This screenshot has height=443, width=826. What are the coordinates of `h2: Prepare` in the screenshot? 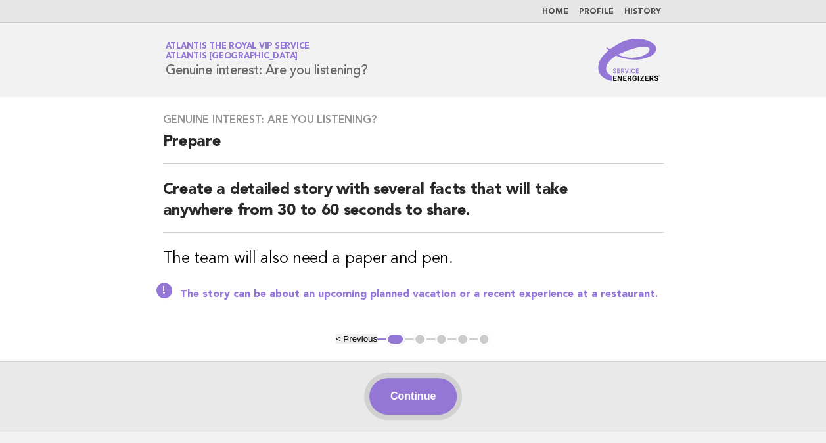 It's located at (413, 147).